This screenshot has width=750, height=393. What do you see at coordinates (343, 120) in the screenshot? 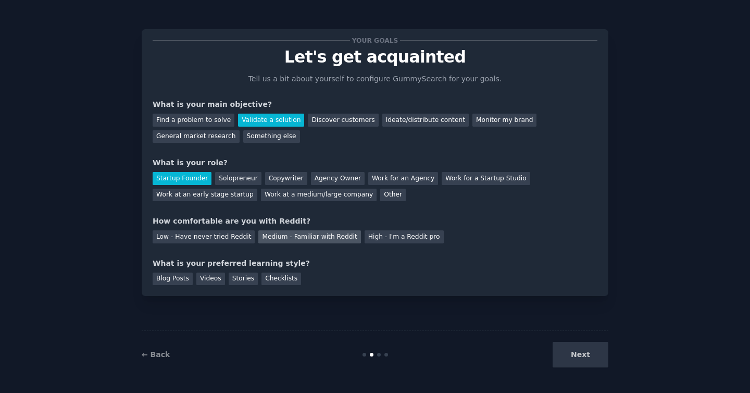
I see `div: Discover customers` at bounding box center [343, 120].